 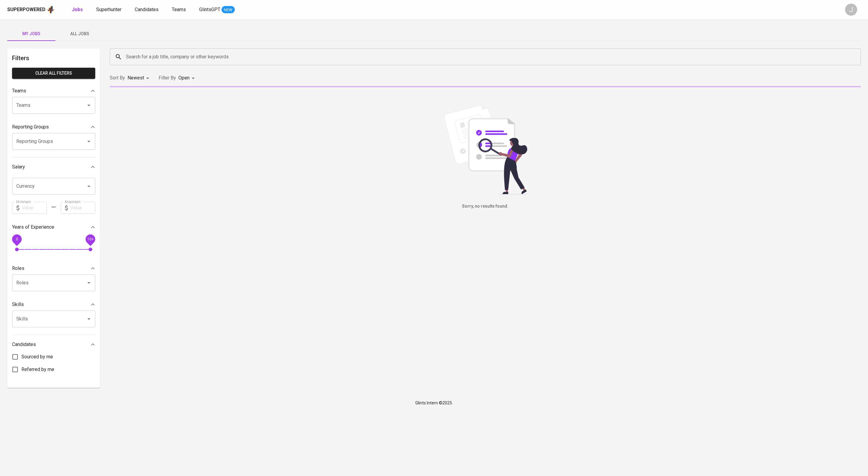 I want to click on a: Candidates, so click(x=147, y=9).